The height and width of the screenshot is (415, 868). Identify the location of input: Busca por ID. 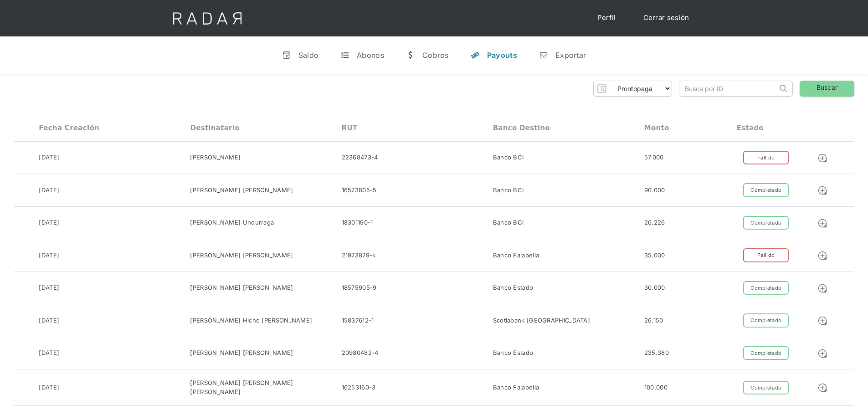
(728, 88).